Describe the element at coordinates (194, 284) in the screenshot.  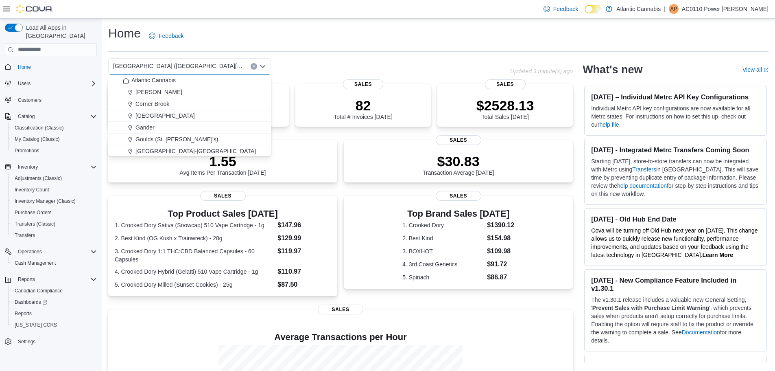
I see `dt: 5. Crooked Dory Milled (Sunset Cookies) - 25g` at that location.